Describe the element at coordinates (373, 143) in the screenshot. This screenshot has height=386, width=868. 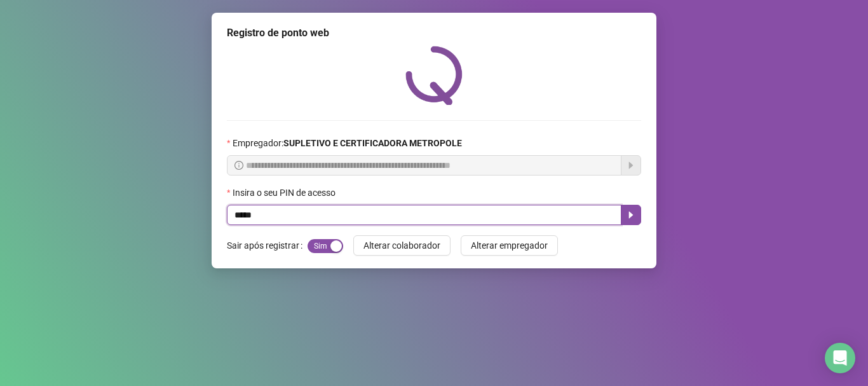
I see `strong: SUPLETIVO E CERTIFICADORA METROPOLE` at that location.